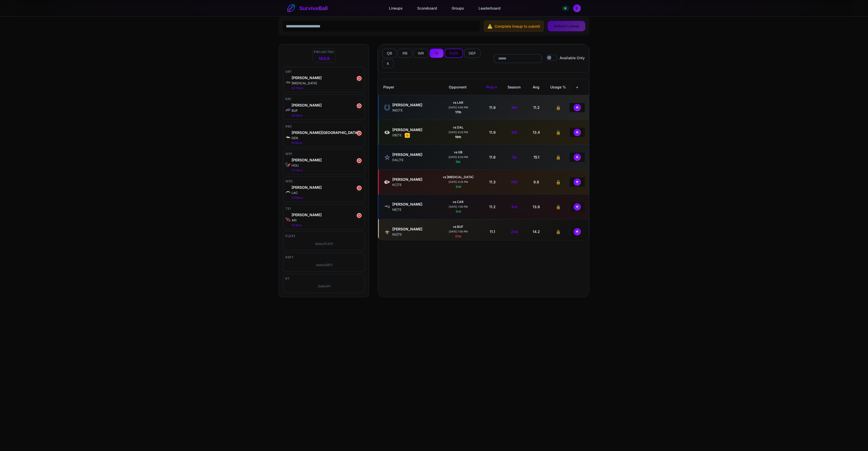  Describe the element at coordinates (324, 244) in the screenshot. I see `div: Select FLEX1` at that location.